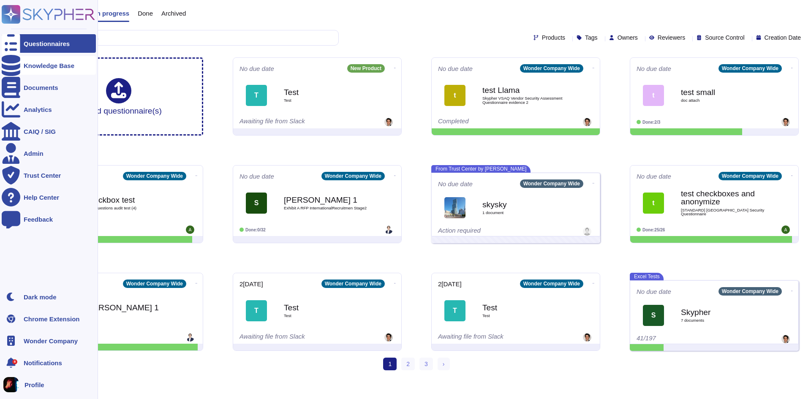 The image size is (811, 399). Describe the element at coordinates (174, 13) in the screenshot. I see `span: Archived` at that location.